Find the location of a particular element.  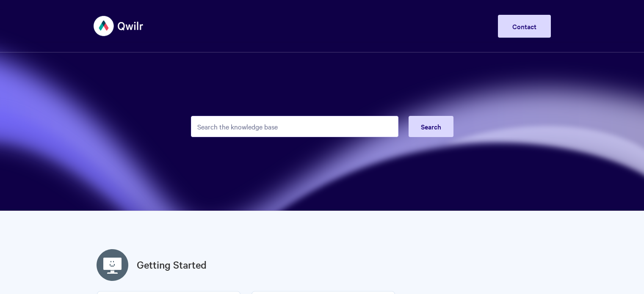

a: Getting Started is located at coordinates (172, 265).